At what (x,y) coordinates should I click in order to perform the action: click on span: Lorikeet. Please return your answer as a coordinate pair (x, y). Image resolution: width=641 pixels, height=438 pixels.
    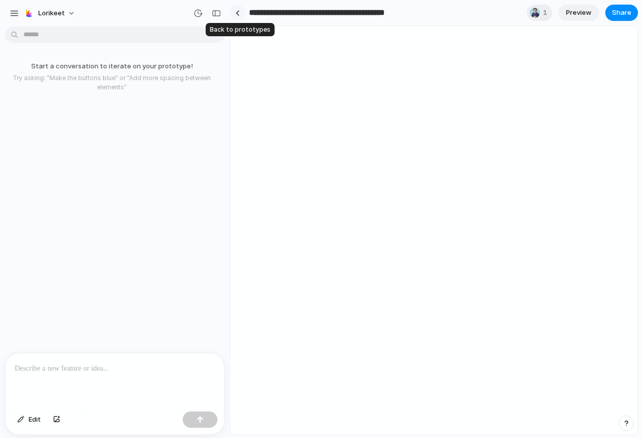
    Looking at the image, I should click on (52, 13).